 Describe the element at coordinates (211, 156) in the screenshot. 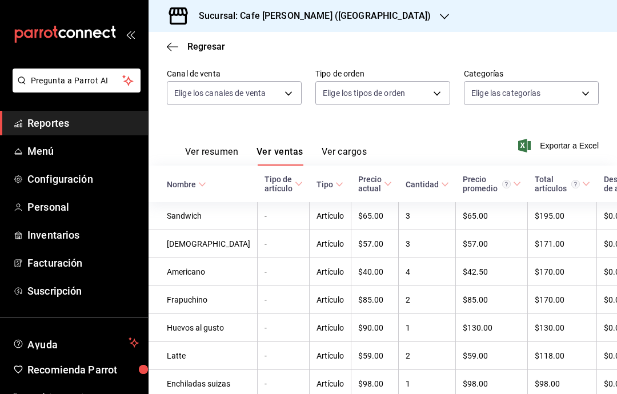

I see `button: Ver resumen` at that location.